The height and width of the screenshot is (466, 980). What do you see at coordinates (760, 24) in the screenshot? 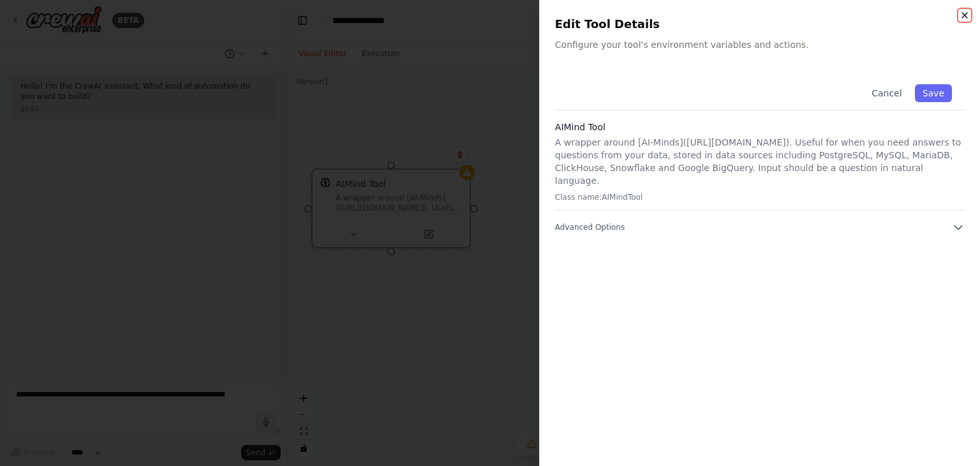
I see `h2: Edit Tool Details` at bounding box center [760, 24].